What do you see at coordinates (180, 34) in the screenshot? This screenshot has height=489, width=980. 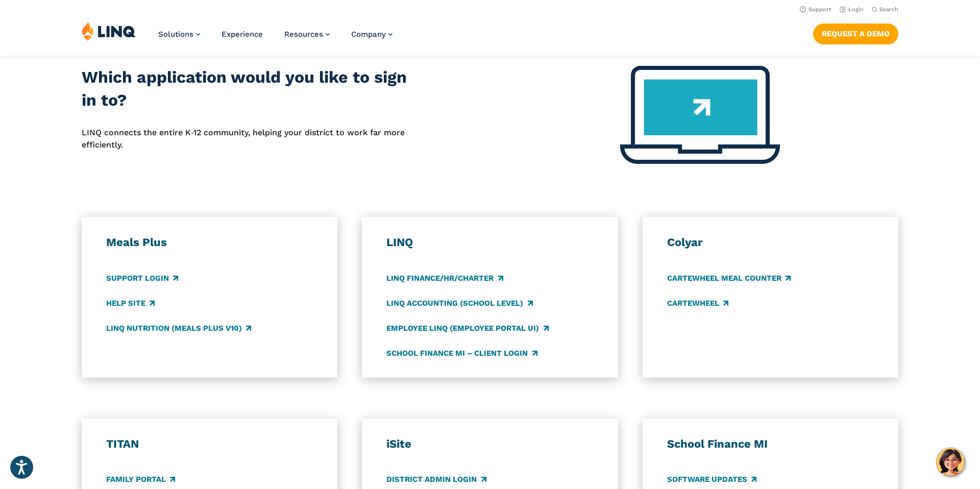 I see `a: Solutions` at bounding box center [180, 34].